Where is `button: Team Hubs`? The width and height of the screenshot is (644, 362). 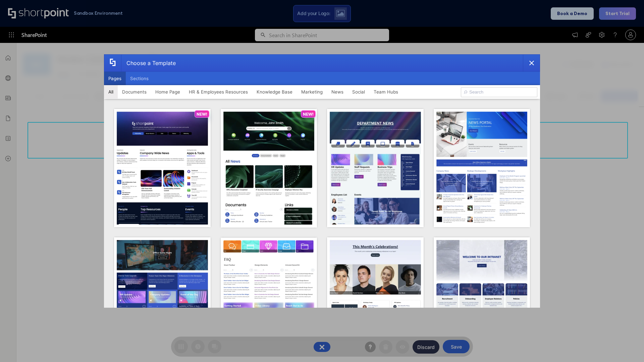 button: Team Hubs is located at coordinates (385, 92).